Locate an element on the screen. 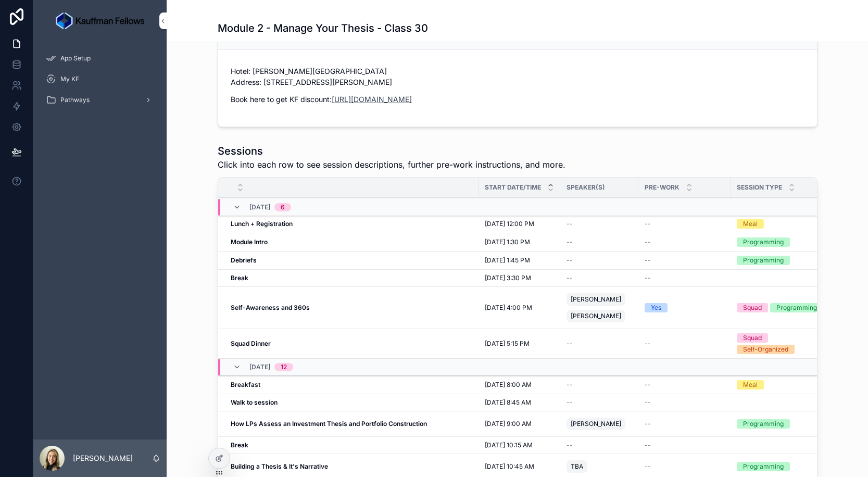  span: Start Date/Time is located at coordinates (513, 187).